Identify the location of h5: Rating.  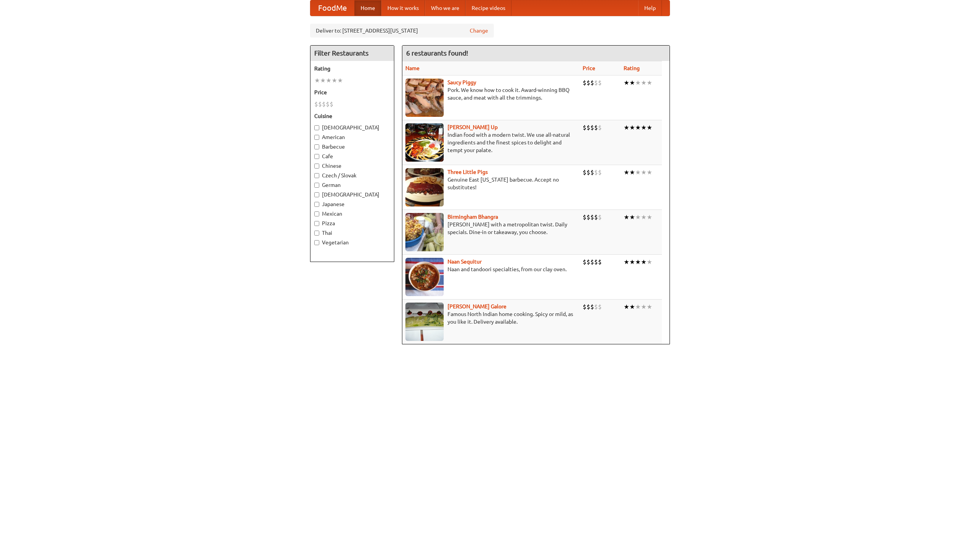
(352, 69).